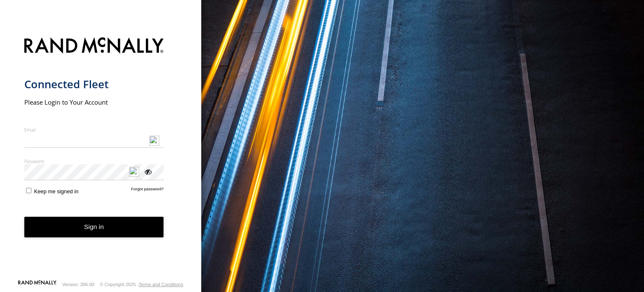 The image size is (644, 292). Describe the element at coordinates (38, 284) in the screenshot. I see `a: Visit our Website` at that location.